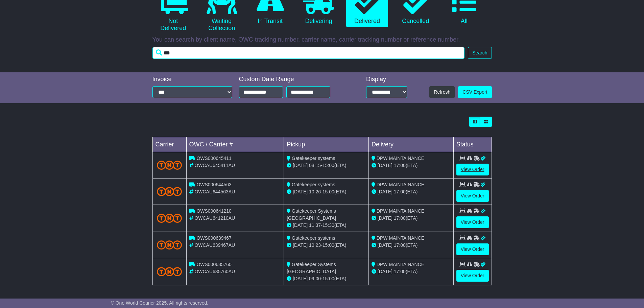 This screenshot has width=644, height=308. Describe the element at coordinates (214, 264) in the screenshot. I see `span: OWS000635760` at that location.